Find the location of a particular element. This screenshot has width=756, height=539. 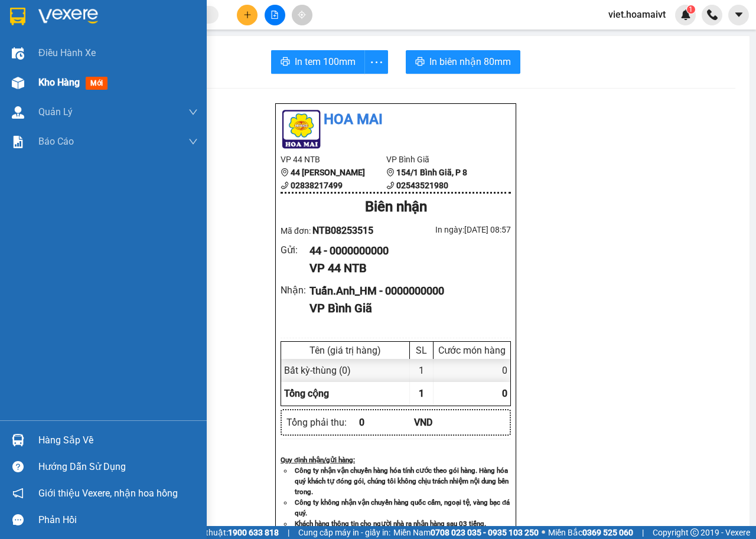

div: Mã đơn: is located at coordinates (338, 230).